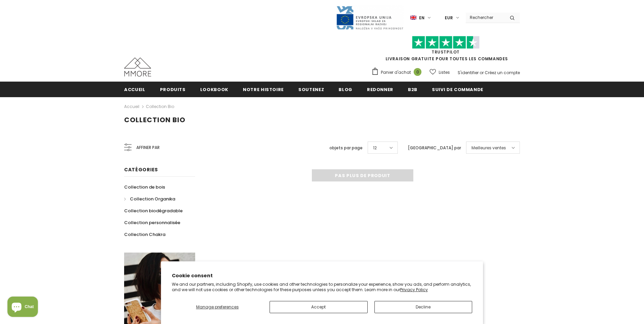 The image size is (644, 324). What do you see at coordinates (458, 89) in the screenshot?
I see `span: Suivi de commande` at bounding box center [458, 89].